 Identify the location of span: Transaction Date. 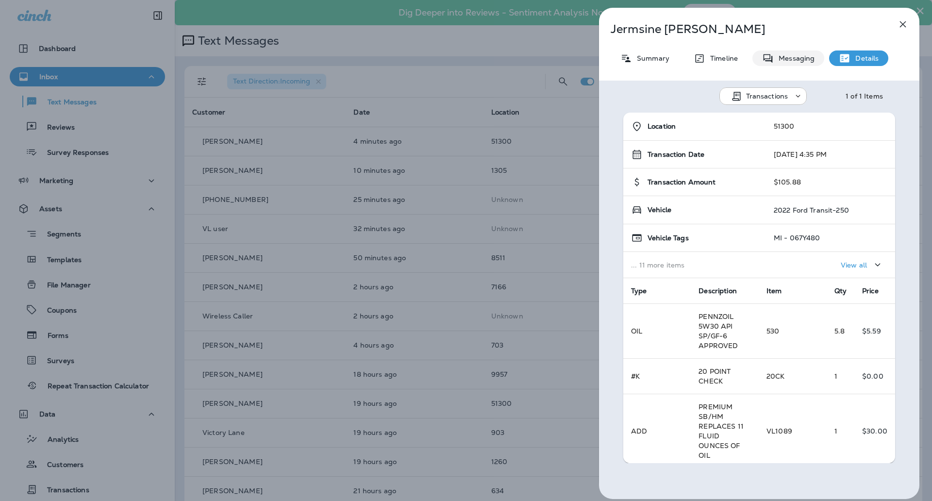
(676, 154).